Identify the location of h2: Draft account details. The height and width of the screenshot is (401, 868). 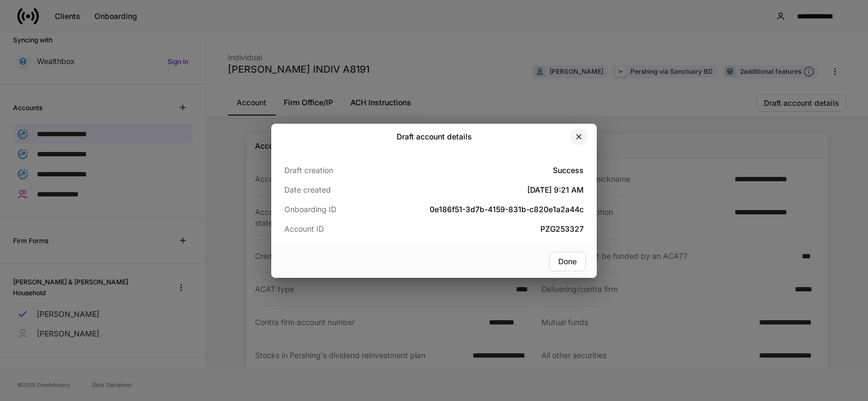
(434, 136).